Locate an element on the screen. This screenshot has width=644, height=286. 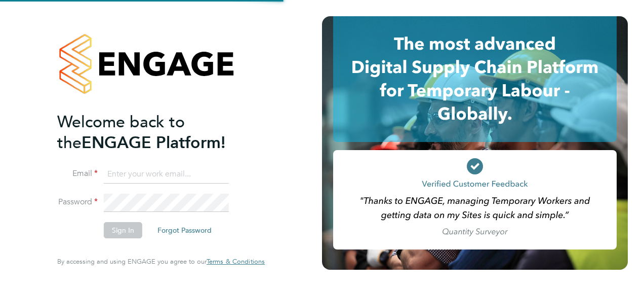
h2: ENGAGE Platform! is located at coordinates (156, 133).